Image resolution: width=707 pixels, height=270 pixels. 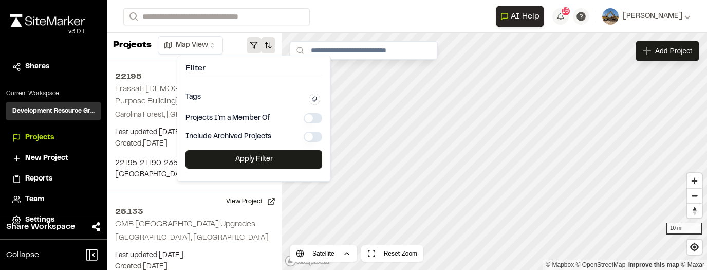 I want to click on a: Team, so click(x=53, y=199).